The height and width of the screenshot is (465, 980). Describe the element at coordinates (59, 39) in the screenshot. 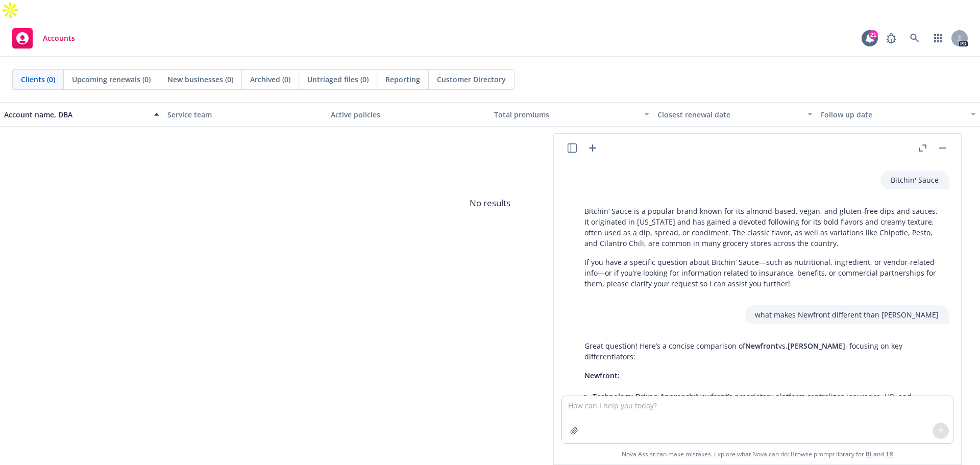

I see `span: Accounts` at that location.